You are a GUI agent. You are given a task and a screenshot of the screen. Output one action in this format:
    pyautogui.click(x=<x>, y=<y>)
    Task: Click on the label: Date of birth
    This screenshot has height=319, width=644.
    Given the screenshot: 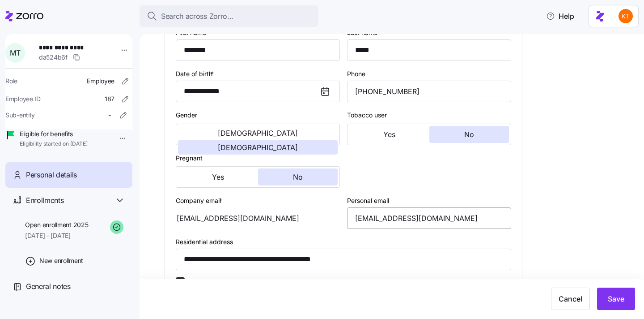 What is the action you would take?
    pyautogui.click(x=195, y=74)
    